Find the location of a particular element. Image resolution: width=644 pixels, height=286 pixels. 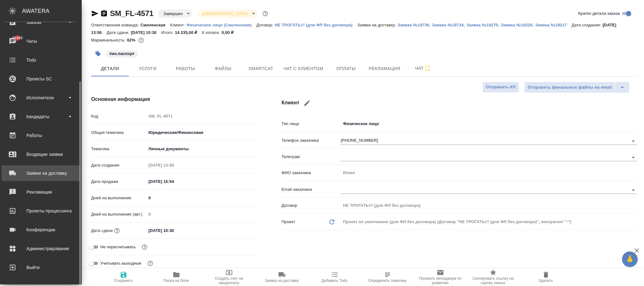

p: Дата создания is located at coordinates (119, 165).